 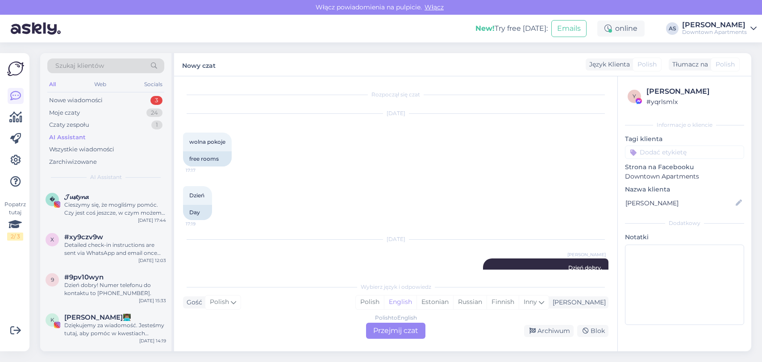 What do you see at coordinates (207, 142) in the screenshot?
I see `span: wolna pokoje` at bounding box center [207, 142].